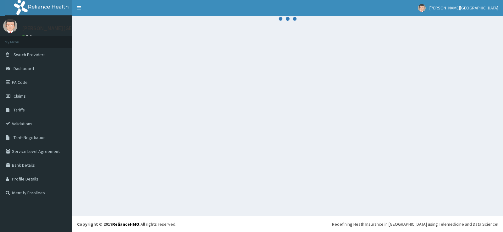 This screenshot has width=503, height=232. I want to click on strong: Copyright © 2017 ., so click(109, 224).